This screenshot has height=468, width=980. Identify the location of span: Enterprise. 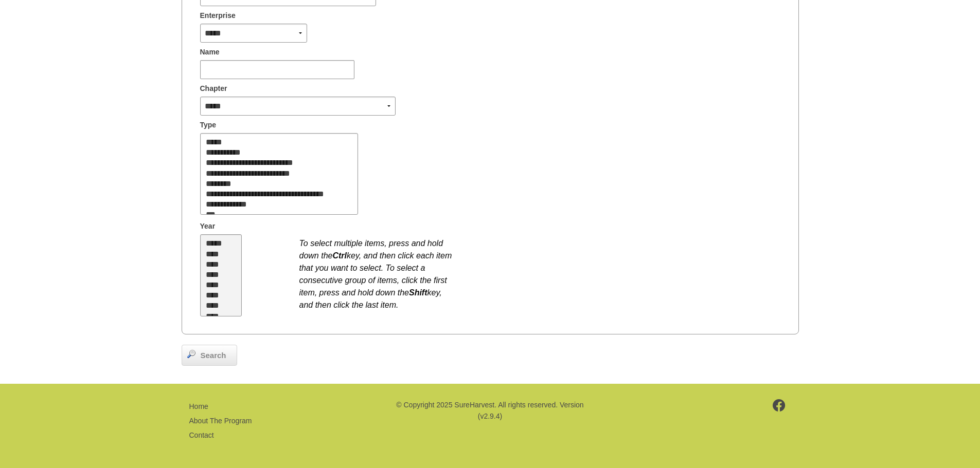
(217, 16).